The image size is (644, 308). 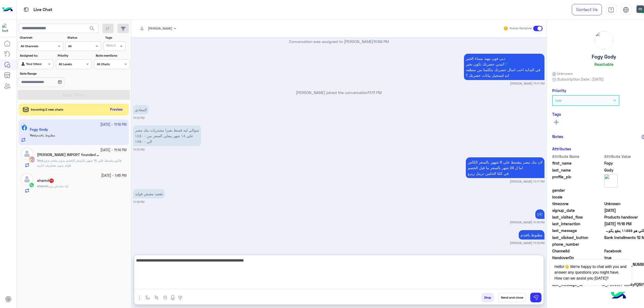 What do you see at coordinates (505, 167) in the screenshot?
I see `p: 22/9/2025, 11:17 PM` at bounding box center [505, 167].